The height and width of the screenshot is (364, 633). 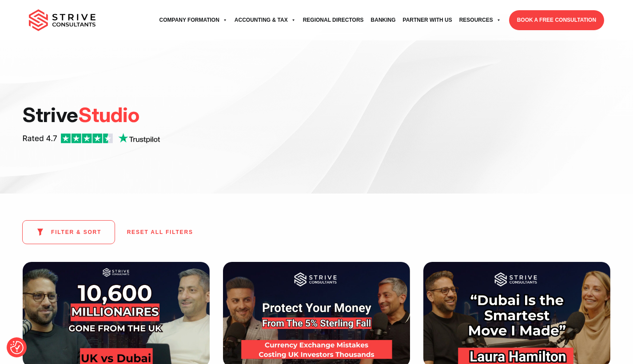 What do you see at coordinates (68, 232) in the screenshot?
I see `button: FILTER & SORT` at bounding box center [68, 232].